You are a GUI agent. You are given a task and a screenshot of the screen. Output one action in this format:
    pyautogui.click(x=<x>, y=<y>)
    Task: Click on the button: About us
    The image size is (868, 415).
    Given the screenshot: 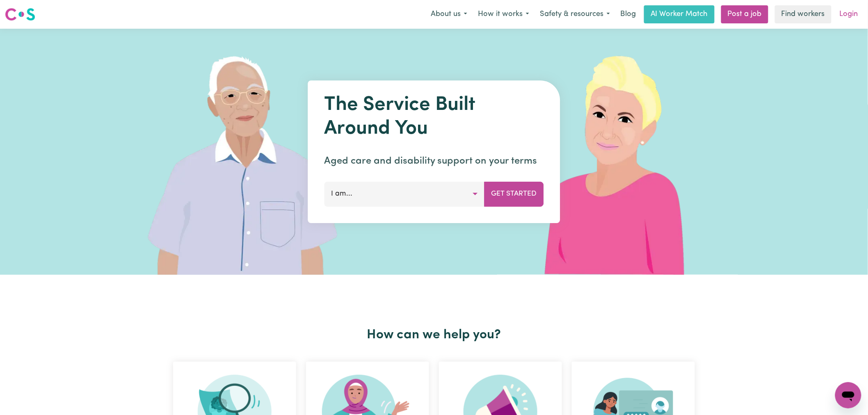 What is the action you would take?
    pyautogui.click(x=449, y=14)
    